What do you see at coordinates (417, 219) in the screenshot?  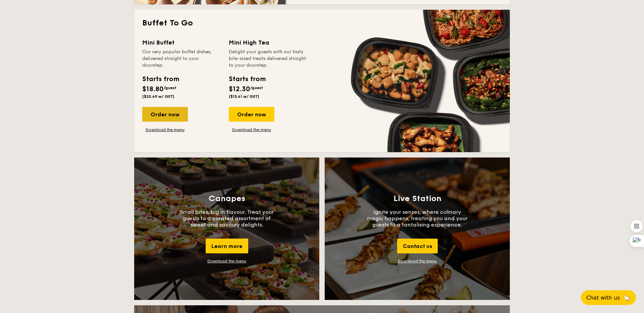 I see `p: Ignite your senses, where culinary magic happens, treating you and your guests to a tantalising e...` at bounding box center [417, 219].